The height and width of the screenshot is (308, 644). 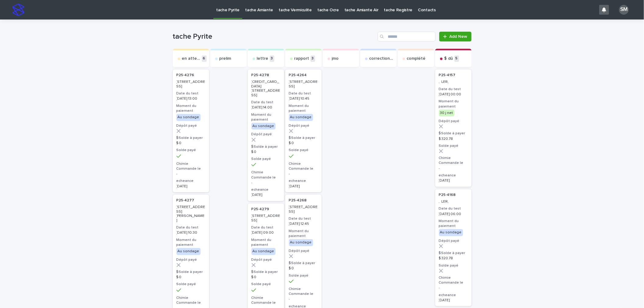 What do you see at coordinates (204, 58) in the screenshot?
I see `p: 6` at bounding box center [204, 58].